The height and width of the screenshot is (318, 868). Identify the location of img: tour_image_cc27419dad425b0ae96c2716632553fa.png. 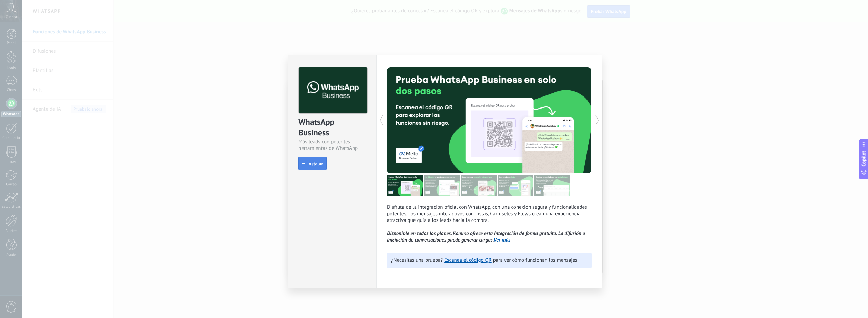
(442, 185).